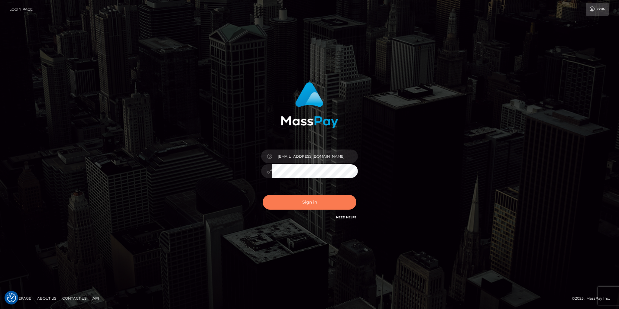  What do you see at coordinates (96, 298) in the screenshot?
I see `a: API` at bounding box center [96, 298].